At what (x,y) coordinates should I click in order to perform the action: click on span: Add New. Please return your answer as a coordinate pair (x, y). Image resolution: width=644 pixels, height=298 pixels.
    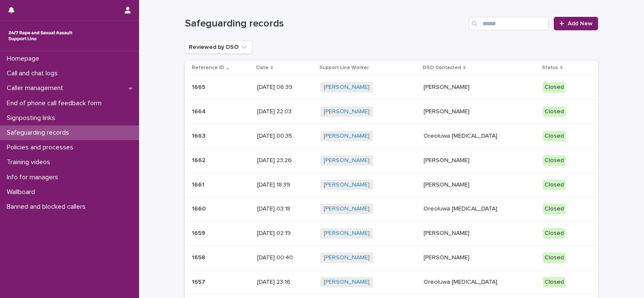
    Looking at the image, I should click on (580, 24).